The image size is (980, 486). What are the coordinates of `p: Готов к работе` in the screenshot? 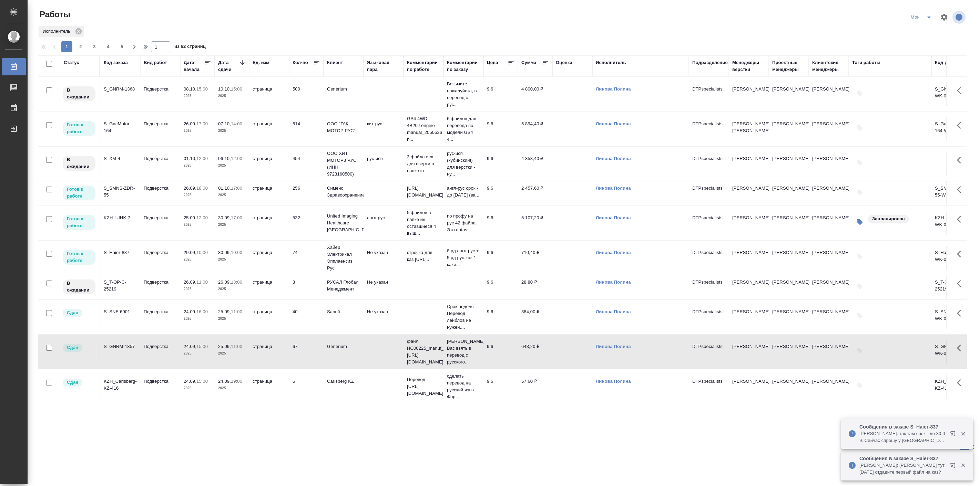 It's located at (79, 193).